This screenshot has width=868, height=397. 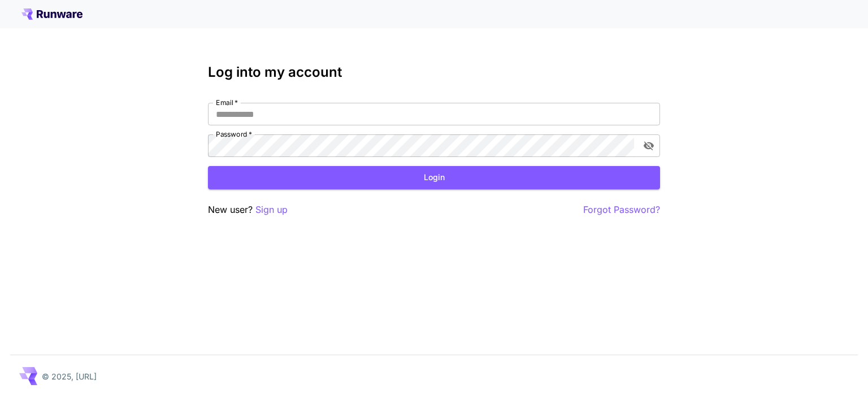 What do you see at coordinates (271, 209) in the screenshot?
I see `button: Sign up` at bounding box center [271, 209].